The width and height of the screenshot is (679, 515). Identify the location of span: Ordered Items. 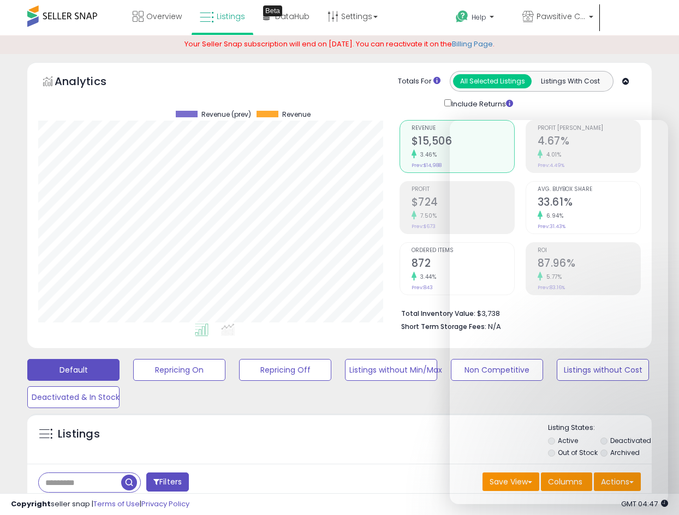
(463, 251).